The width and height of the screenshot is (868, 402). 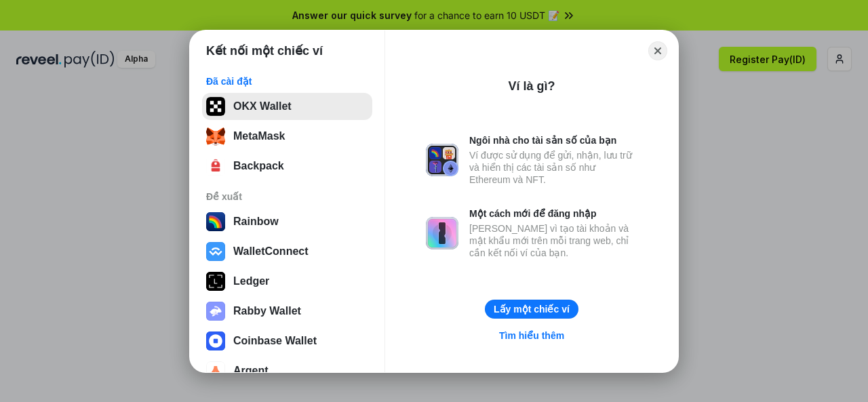 What do you see at coordinates (259, 137) in the screenshot?
I see `div: MetaMask` at bounding box center [259, 137].